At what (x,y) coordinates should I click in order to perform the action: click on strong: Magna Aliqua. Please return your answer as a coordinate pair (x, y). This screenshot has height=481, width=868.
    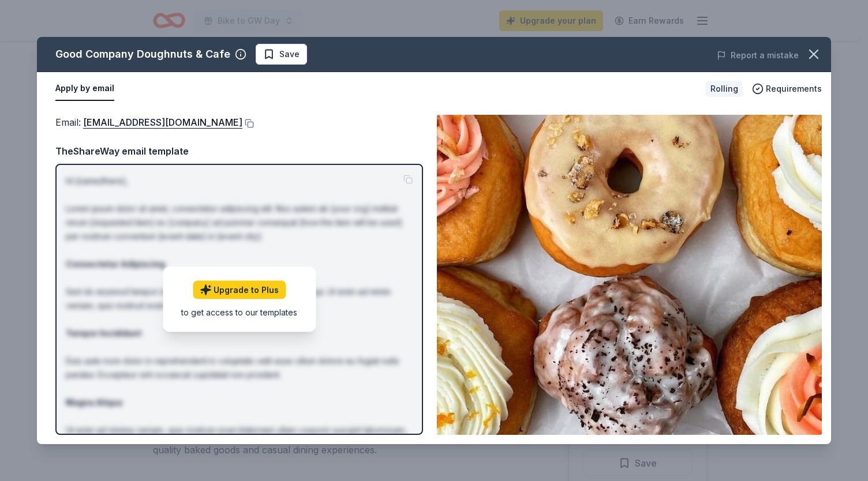
    Looking at the image, I should click on (94, 402).